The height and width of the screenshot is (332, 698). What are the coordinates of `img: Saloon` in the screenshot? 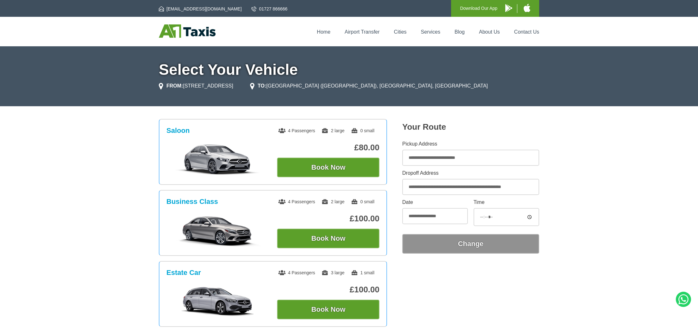 It's located at (217, 159).